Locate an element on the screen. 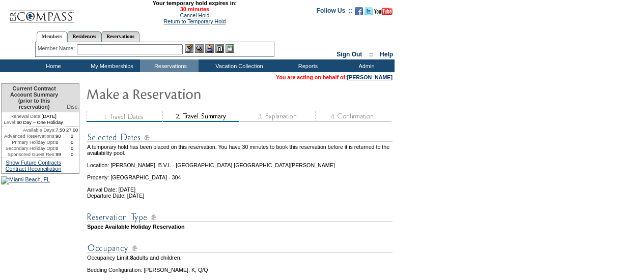 The width and height of the screenshot is (644, 280). a: Follow us on Twitter is located at coordinates (368, 13).